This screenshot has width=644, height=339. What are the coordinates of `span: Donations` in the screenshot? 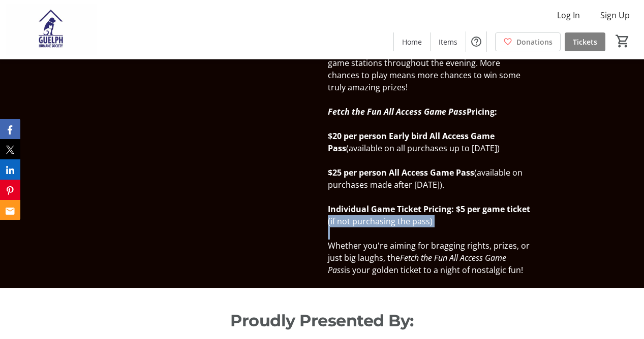 It's located at (534, 42).